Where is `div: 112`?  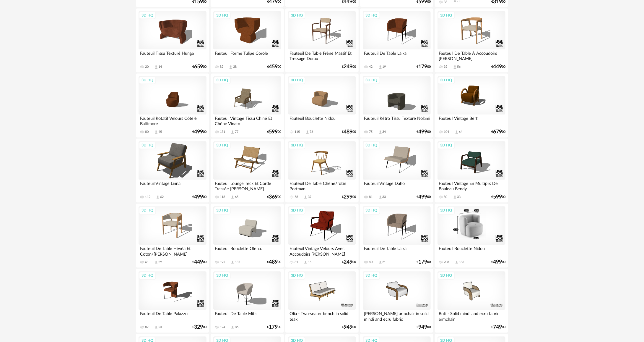
div: 112 is located at coordinates (148, 197).